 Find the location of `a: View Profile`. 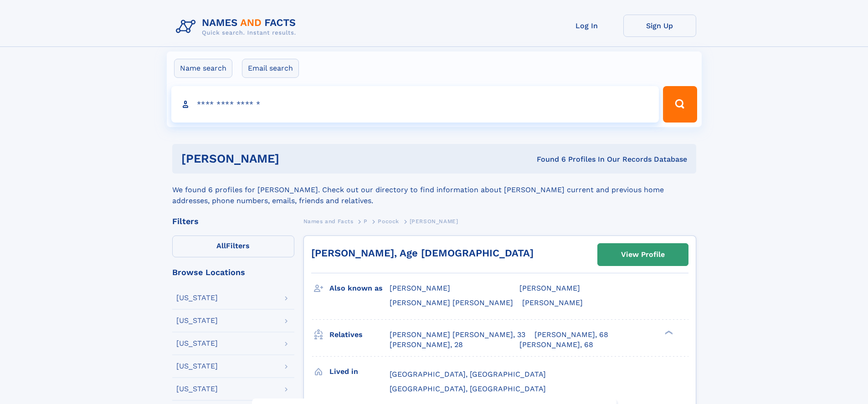

a: View Profile is located at coordinates (643, 254).